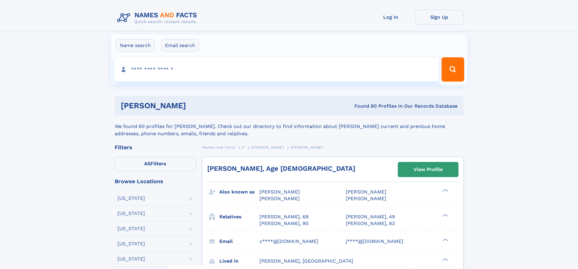  What do you see at coordinates (239, 192) in the screenshot?
I see `h3: Also known as` at bounding box center [239, 192].